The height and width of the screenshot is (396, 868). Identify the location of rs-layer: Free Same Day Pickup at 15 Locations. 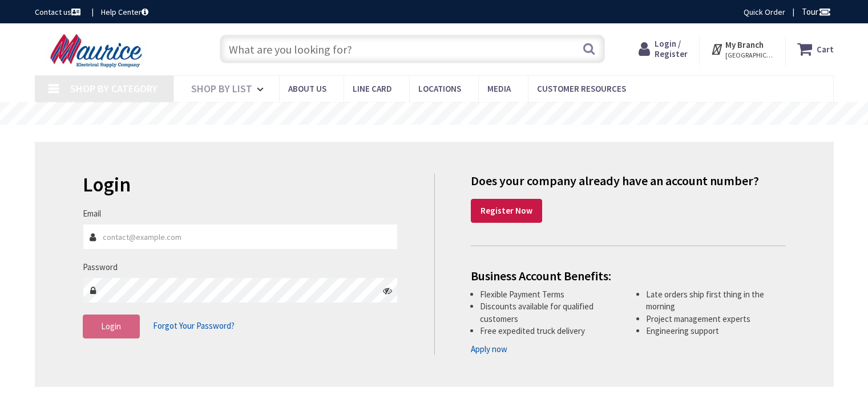
(435, 114).